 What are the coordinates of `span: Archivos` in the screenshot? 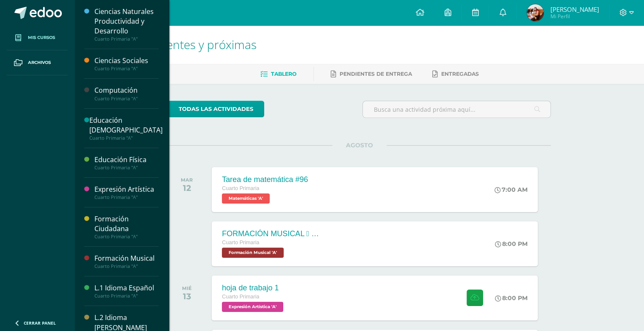 It's located at (39, 63).